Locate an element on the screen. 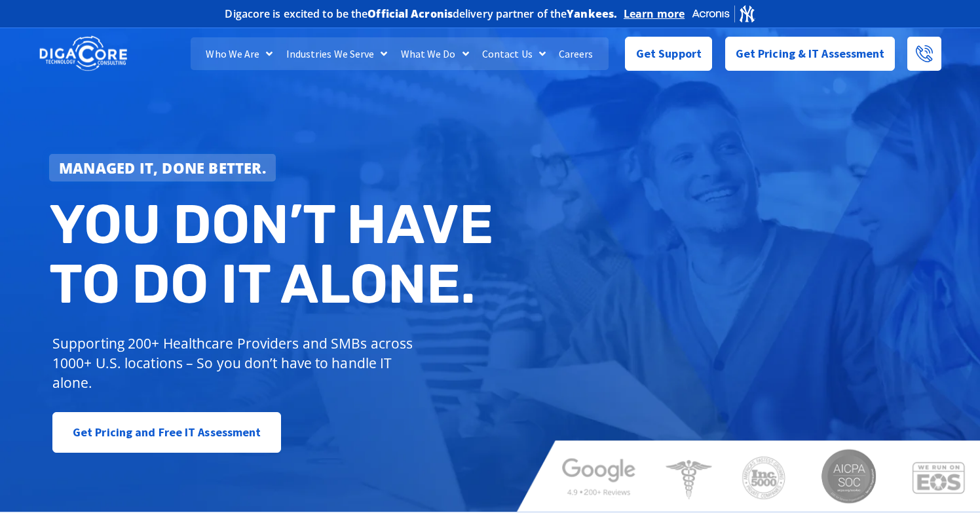  nav: Menu is located at coordinates (399, 54).